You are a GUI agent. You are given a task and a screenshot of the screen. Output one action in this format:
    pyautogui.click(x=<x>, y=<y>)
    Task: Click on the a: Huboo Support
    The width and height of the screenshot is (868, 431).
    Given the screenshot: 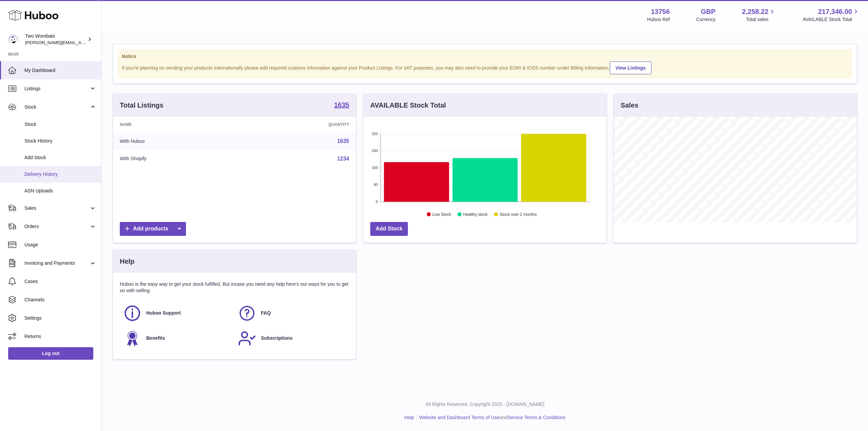 What is the action you would take?
    pyautogui.click(x=177, y=313)
    